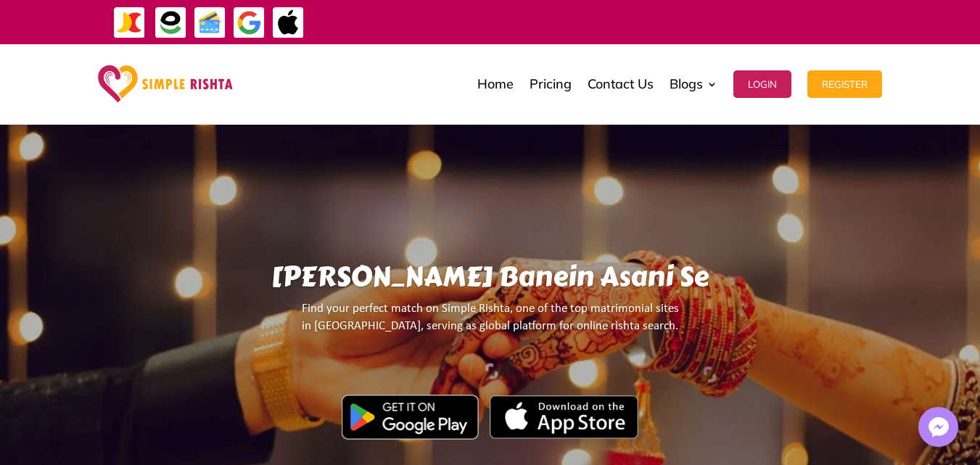 The image size is (980, 465). I want to click on img: Messenger, so click(938, 427).